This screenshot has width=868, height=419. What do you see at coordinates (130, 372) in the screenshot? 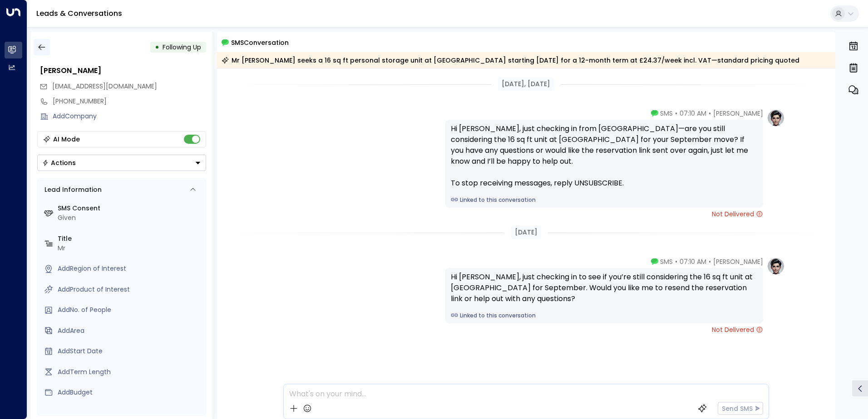
I see `div: AddTerm Length` at bounding box center [130, 372].